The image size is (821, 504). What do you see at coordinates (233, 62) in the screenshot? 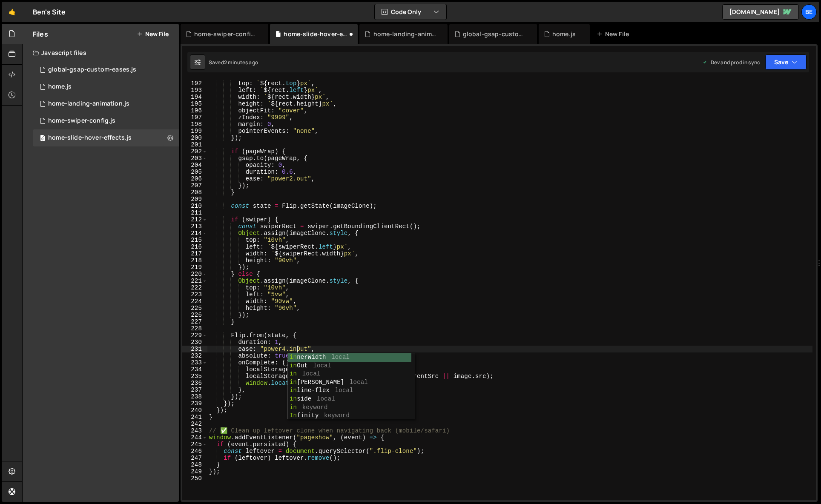
I see `div: Saved` at bounding box center [233, 62].